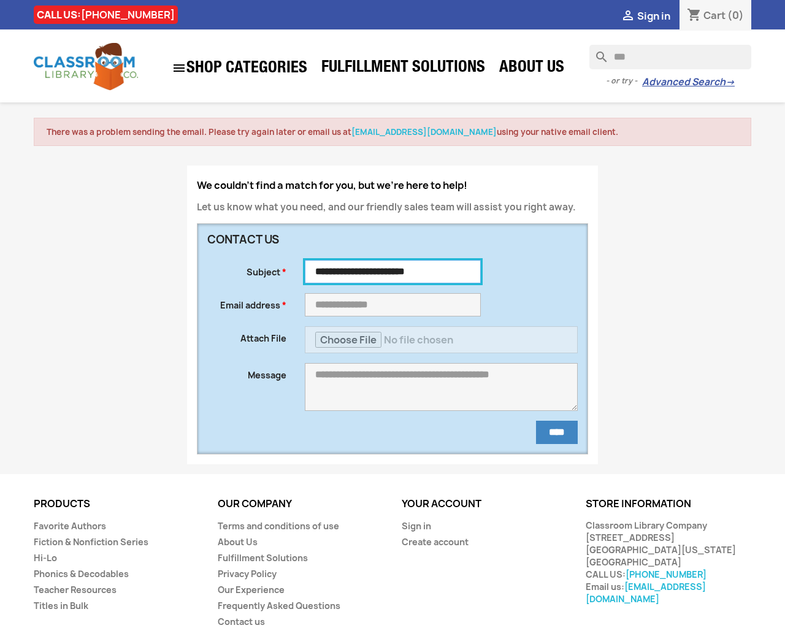 This screenshot has width=785, height=628. What do you see at coordinates (670, 57) in the screenshot?
I see `input: Search` at bounding box center [670, 57].